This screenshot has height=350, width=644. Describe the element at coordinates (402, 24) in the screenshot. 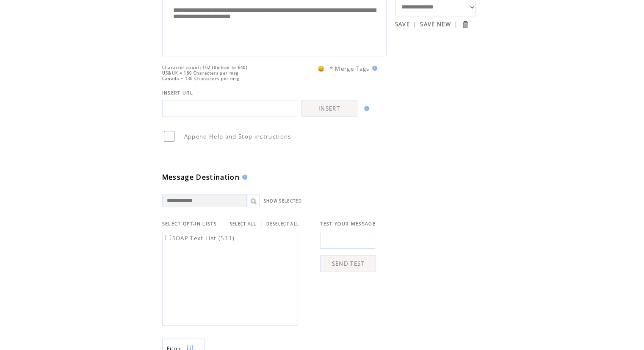

I see `a: SAVE` at that location.